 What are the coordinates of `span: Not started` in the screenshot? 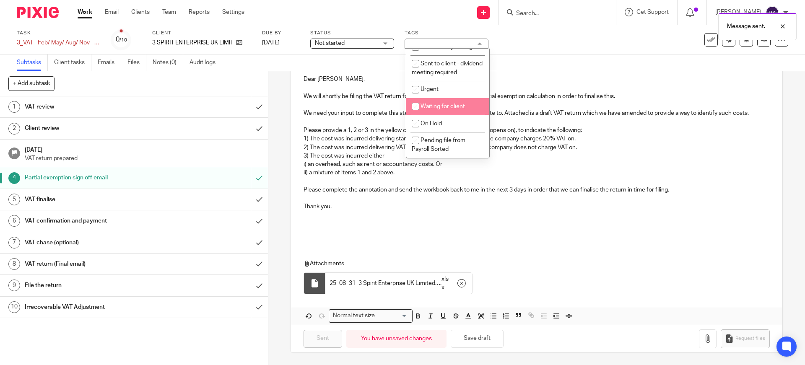 It's located at (329, 43).